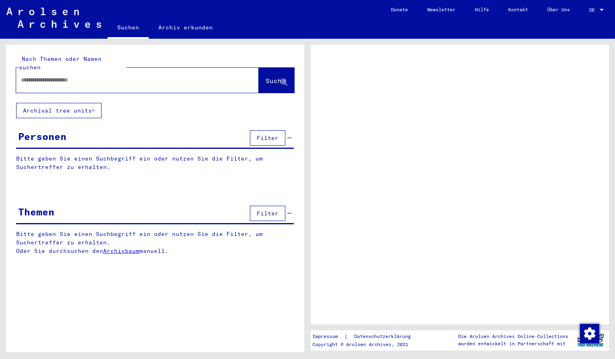  Describe the element at coordinates (384, 336) in the screenshot. I see `a: Datenschutzerklärung` at that location.